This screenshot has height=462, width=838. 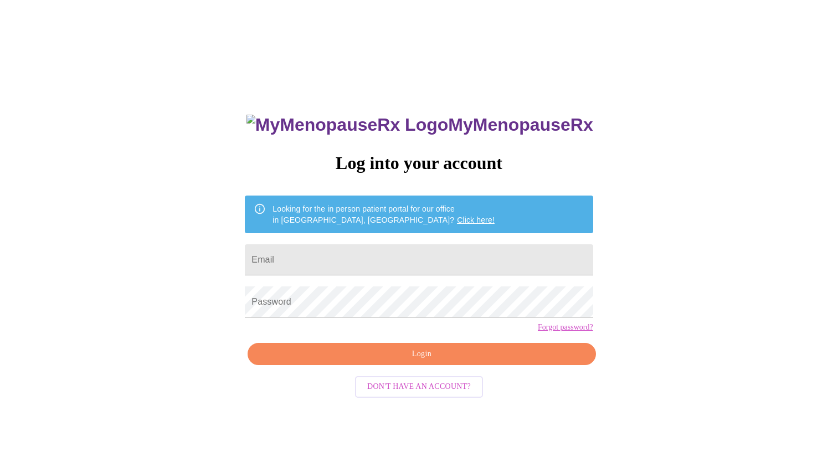 What do you see at coordinates (419, 163) in the screenshot?
I see `h3: Log into your account` at bounding box center [419, 163].